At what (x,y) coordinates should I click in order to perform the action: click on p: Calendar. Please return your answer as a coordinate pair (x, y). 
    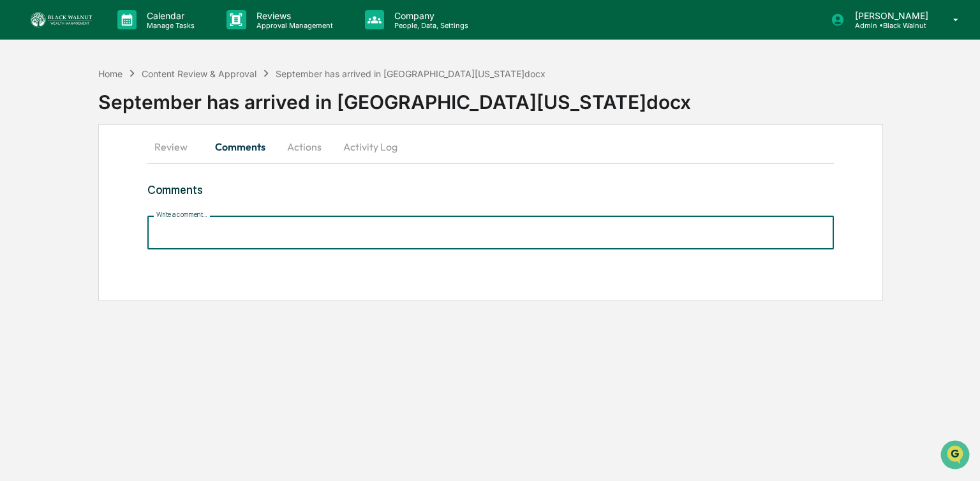
    Looking at the image, I should click on (169, 15).